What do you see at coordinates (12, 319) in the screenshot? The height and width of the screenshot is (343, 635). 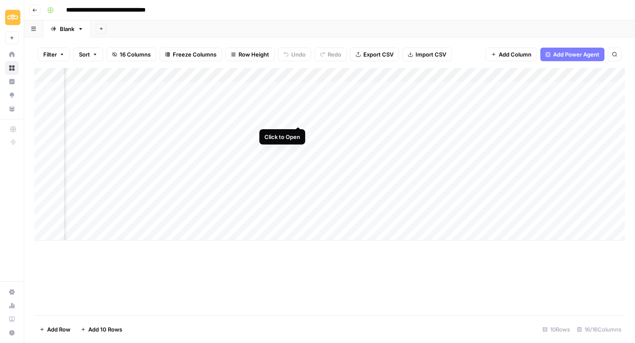 I see `a: Learning Hub` at bounding box center [12, 319].